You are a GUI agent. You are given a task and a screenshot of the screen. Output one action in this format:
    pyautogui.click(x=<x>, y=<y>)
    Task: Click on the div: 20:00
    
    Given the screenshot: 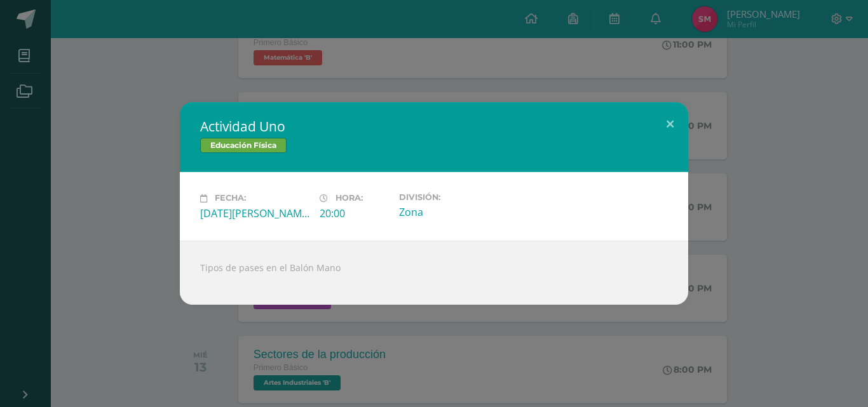 What is the action you would take?
    pyautogui.click(x=353, y=214)
    